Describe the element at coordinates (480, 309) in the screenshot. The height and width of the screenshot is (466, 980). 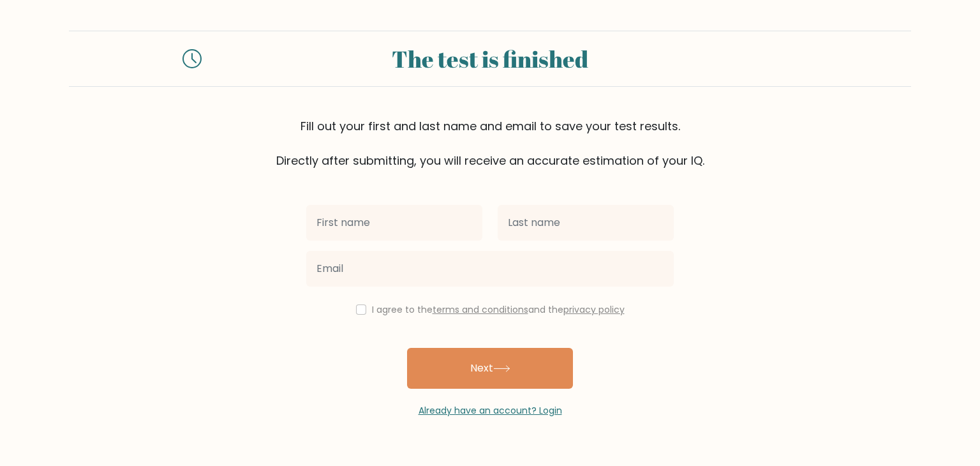
I see `a: terms and conditions` at that location.